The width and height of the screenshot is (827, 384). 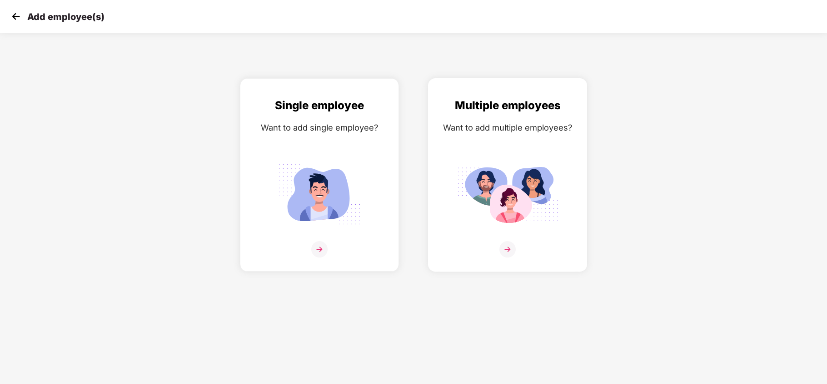 I want to click on p: Add employee(s), so click(x=66, y=17).